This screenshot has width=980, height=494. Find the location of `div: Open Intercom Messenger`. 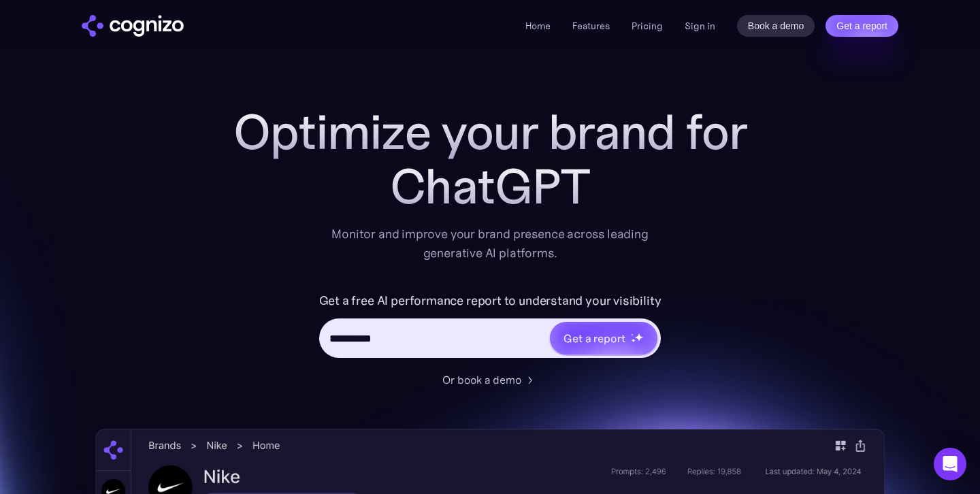

div: Open Intercom Messenger is located at coordinates (949, 464).